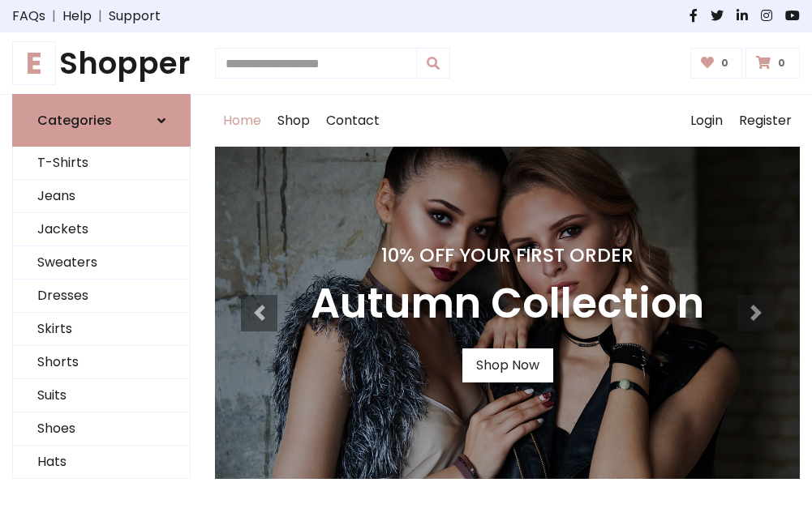 The image size is (812, 521). What do you see at coordinates (507, 304) in the screenshot?
I see `h3: Autumn Collection` at bounding box center [507, 304].